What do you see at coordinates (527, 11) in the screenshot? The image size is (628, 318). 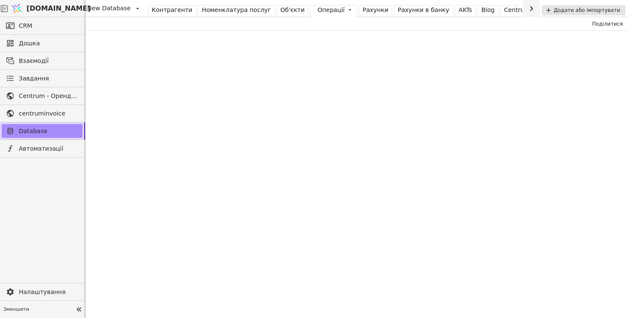 I see `a: Centrum Leads` at bounding box center [527, 11].